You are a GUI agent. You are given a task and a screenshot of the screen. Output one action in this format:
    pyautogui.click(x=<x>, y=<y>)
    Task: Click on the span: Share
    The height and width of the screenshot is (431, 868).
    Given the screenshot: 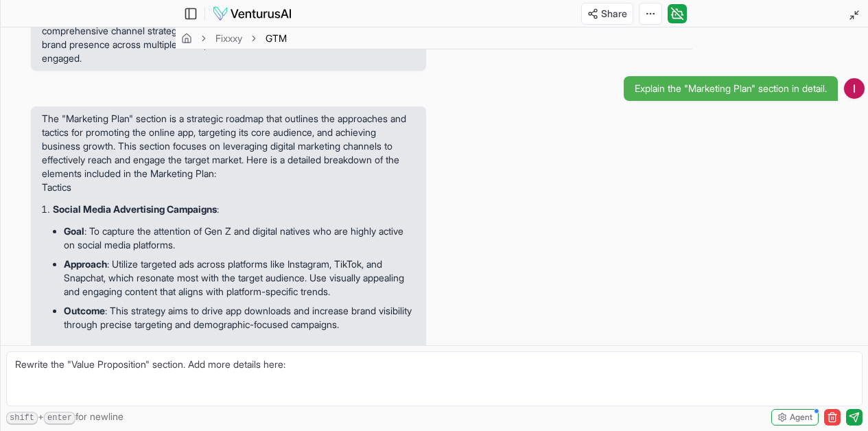 What is the action you would take?
    pyautogui.click(x=614, y=13)
    